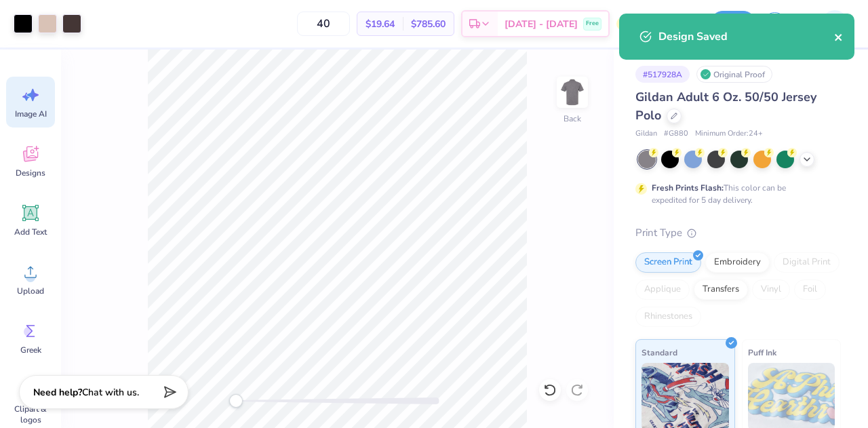  What do you see at coordinates (735, 194) in the screenshot?
I see `div: This color can be expedited for 5 day delivery.` at bounding box center [735, 194].